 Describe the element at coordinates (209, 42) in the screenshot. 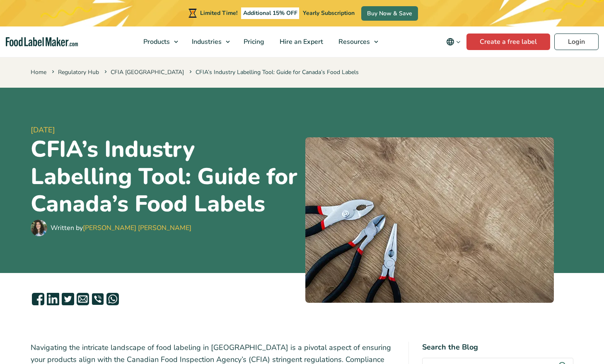

I see `a: Industries` at that location.